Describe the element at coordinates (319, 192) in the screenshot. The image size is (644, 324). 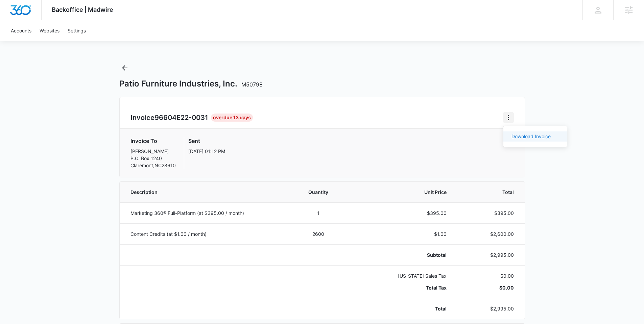
I see `span: Quantity` at that location.